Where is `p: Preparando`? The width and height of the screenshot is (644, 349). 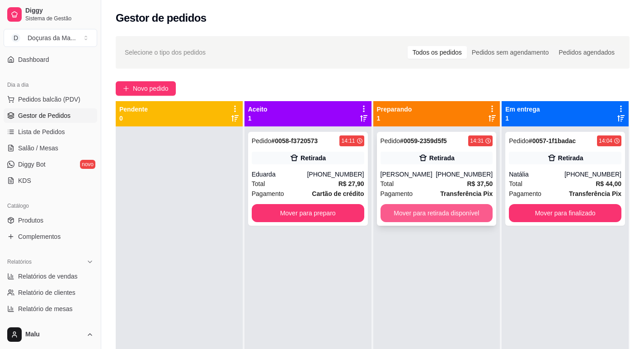 p: Preparando is located at coordinates (394, 109).